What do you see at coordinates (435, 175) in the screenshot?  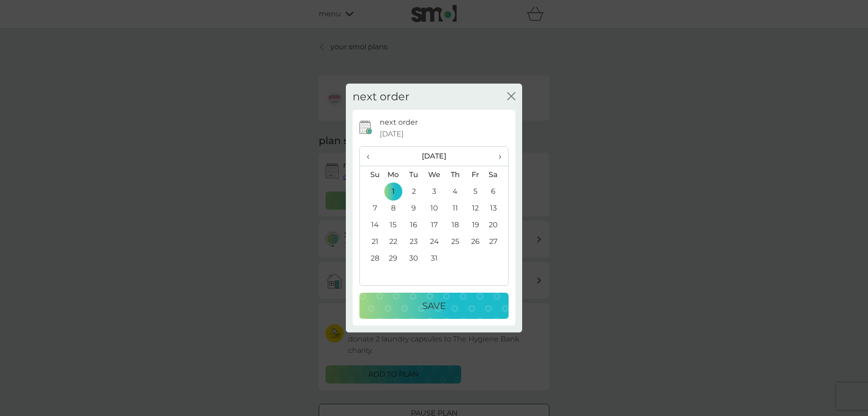 I see `th: We` at bounding box center [435, 175].